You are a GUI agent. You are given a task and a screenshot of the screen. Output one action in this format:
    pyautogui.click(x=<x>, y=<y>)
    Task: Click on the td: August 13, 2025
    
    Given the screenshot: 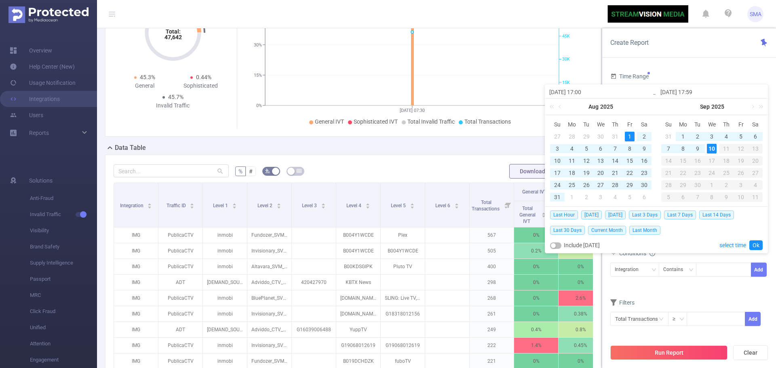 What is the action you would take?
    pyautogui.click(x=601, y=161)
    